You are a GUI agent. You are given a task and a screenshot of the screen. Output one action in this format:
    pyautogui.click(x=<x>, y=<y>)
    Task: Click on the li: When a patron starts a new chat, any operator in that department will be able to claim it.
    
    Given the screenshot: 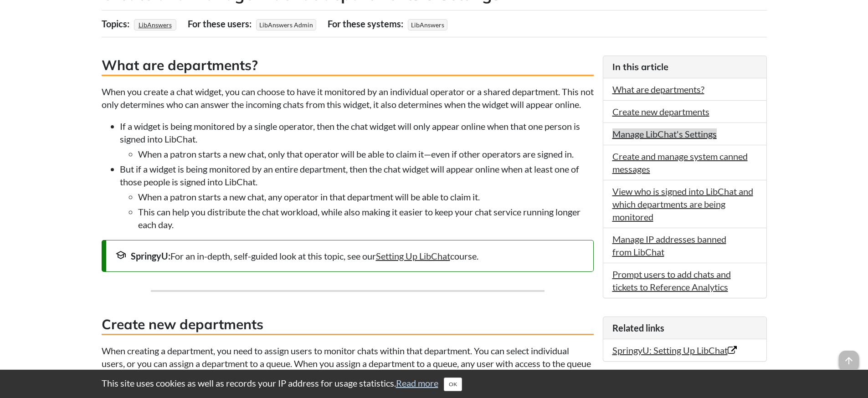 What is the action you would take?
    pyautogui.click(x=366, y=197)
    